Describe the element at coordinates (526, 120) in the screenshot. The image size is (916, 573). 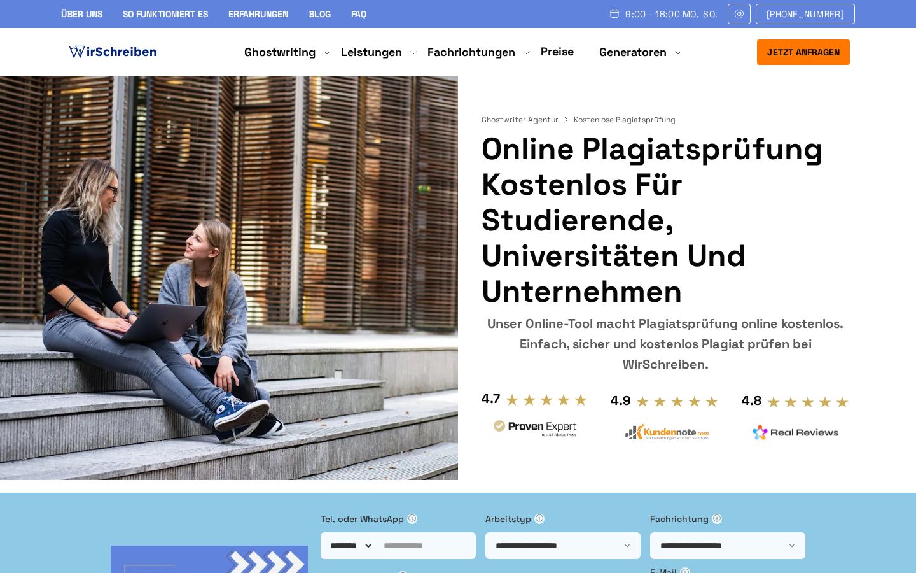
I see `a: Ghostwriter Agentur` at that location.